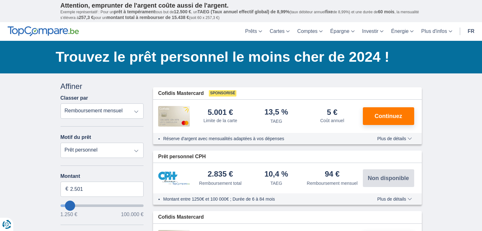 The height and width of the screenshot is (231, 482). I want to click on div: 94 €, so click(332, 174).